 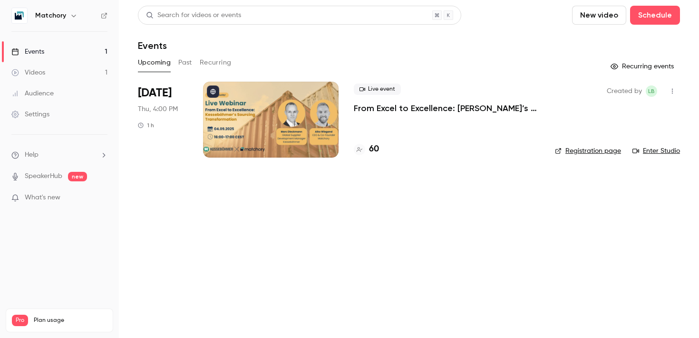 I want to click on h6: Matchory, so click(x=50, y=16).